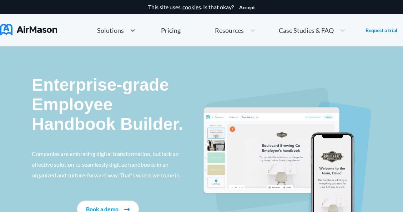 The width and height of the screenshot is (403, 212). Describe the element at coordinates (110, 30) in the screenshot. I see `span: Solutions` at that location.